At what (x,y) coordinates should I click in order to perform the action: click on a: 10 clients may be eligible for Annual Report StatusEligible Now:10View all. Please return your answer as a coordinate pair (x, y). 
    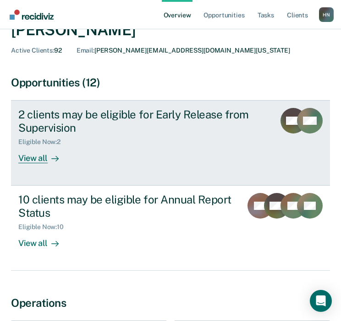
    Looking at the image, I should click on (170, 229).